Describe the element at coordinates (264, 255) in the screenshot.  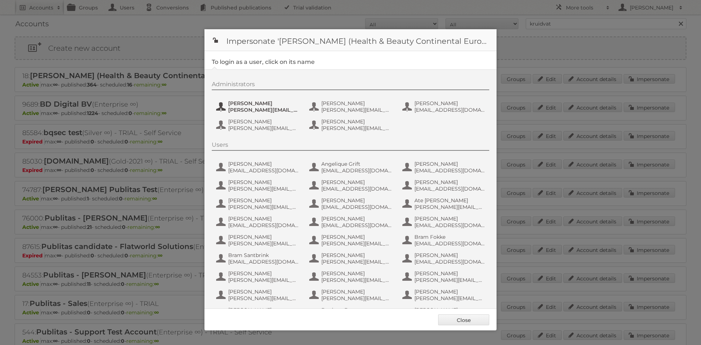
I see `span: Bram Santbrink` at that location.